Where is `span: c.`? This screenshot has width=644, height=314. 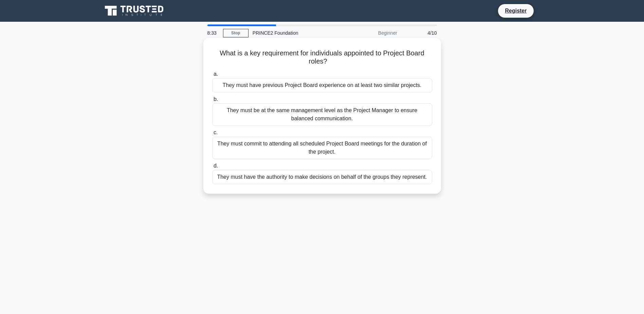 span: c. is located at coordinates (216, 132).